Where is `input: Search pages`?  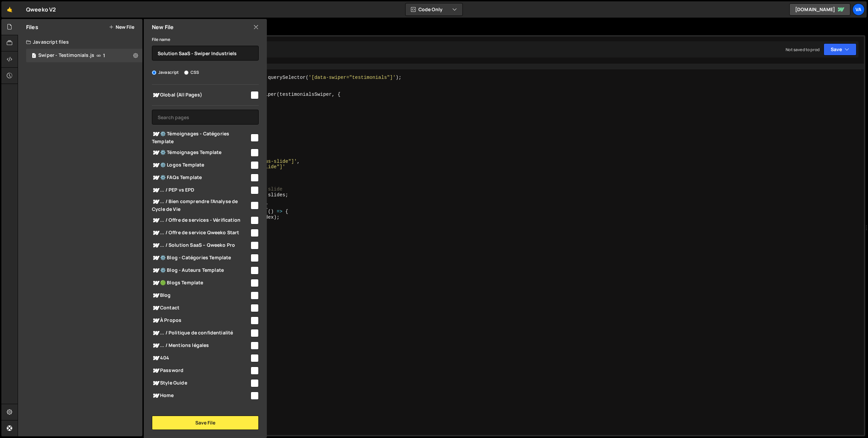
input: Search pages is located at coordinates (205, 117).